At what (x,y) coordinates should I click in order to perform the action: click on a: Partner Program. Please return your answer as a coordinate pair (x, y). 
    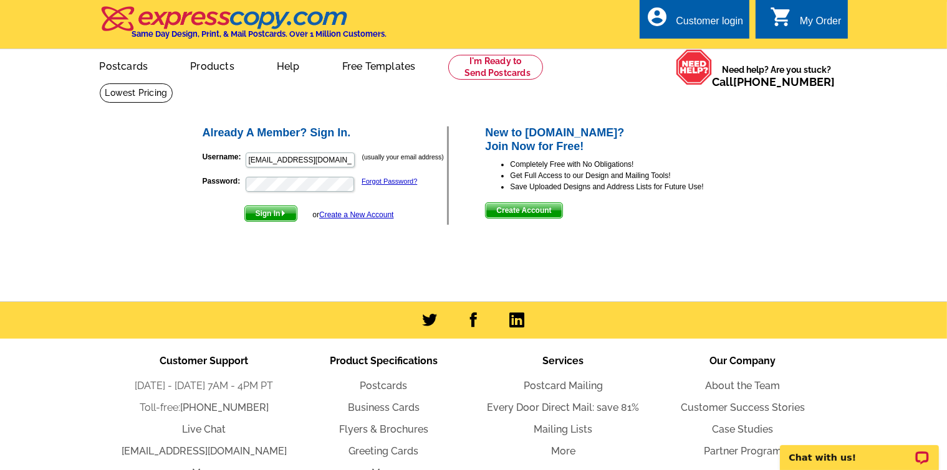
    Looking at the image, I should click on (742, 451).